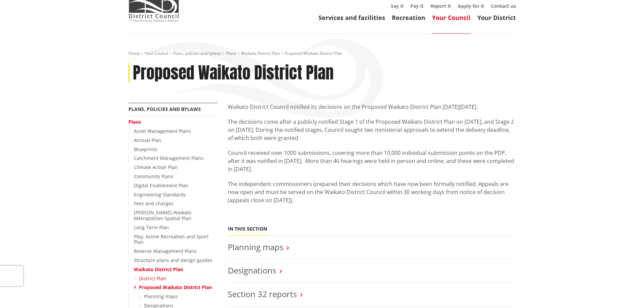  What do you see at coordinates (160, 194) in the screenshot?
I see `a: Engineering Standards` at bounding box center [160, 194].